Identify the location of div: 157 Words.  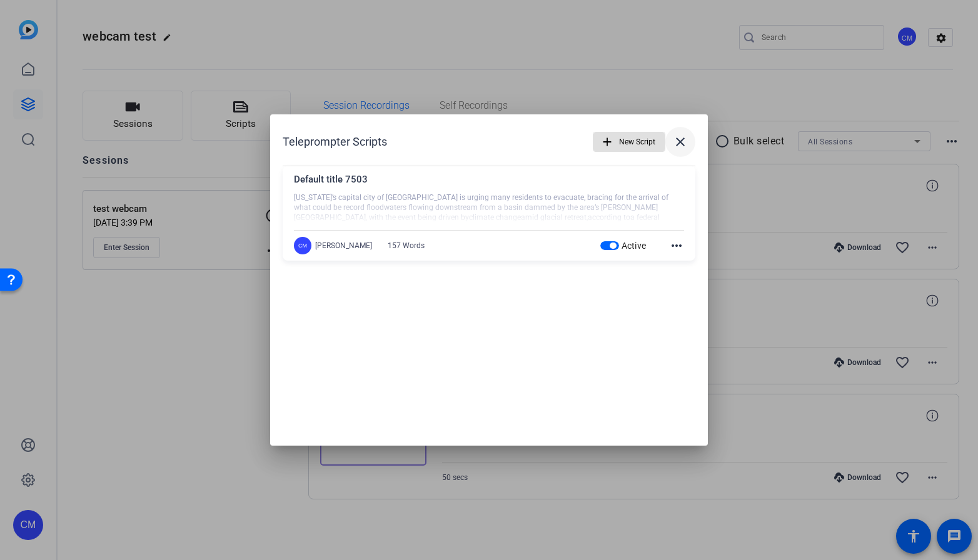
(406, 246).